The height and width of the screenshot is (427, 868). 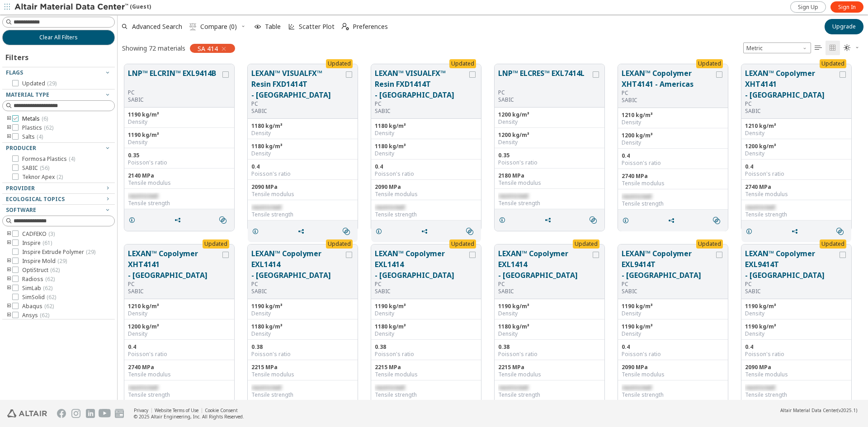 What do you see at coordinates (808, 410) in the screenshot?
I see `span: Altair Material Data Center` at bounding box center [808, 410].